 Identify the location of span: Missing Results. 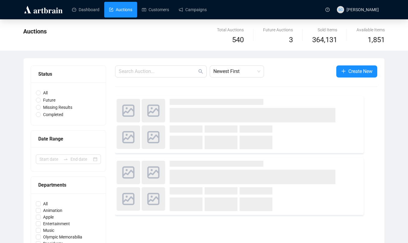
(58, 107).